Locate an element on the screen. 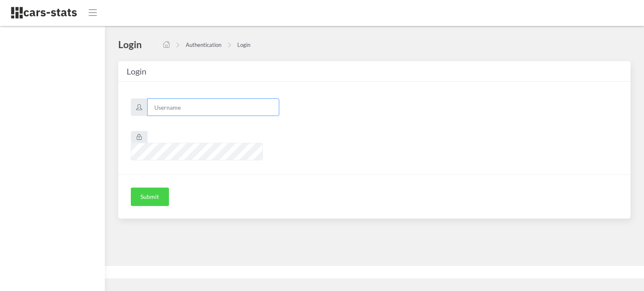  input: Username is located at coordinates (213, 107).